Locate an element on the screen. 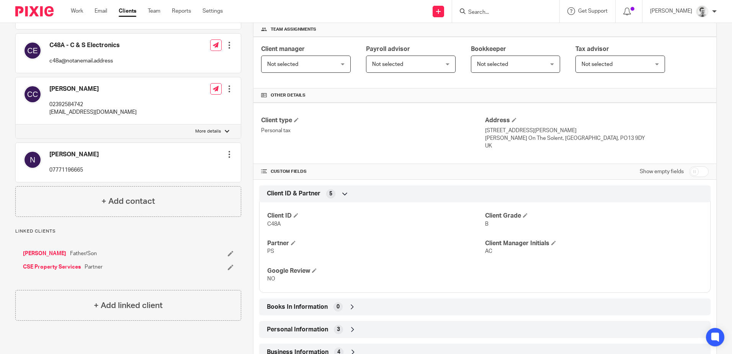 The width and height of the screenshot is (732, 354). span: C48A is located at coordinates (274, 224).